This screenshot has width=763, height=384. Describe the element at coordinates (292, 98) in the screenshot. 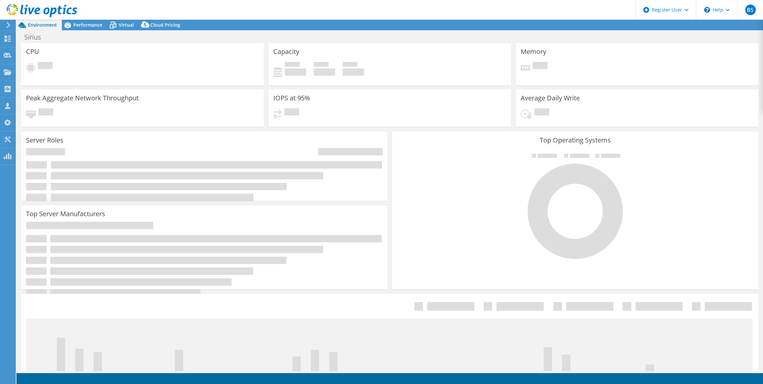

I see `h3: IOPS at 95%` at that location.